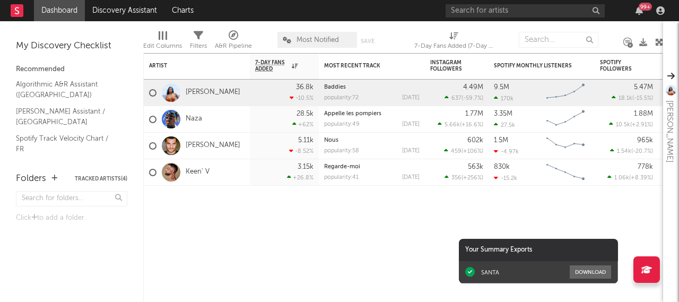 The image size is (679, 302). I want to click on div: 3.15k, so click(306, 167).